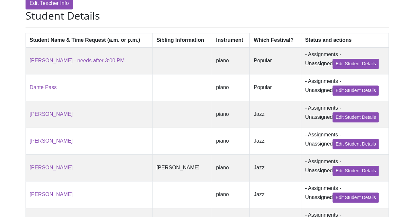 This screenshot has height=217, width=414. What do you see at coordinates (207, 16) in the screenshot?
I see `h2: Student Details` at bounding box center [207, 16].